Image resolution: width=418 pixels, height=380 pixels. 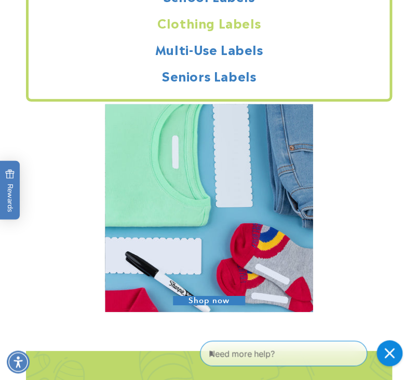 I want to click on div: Accessibility Menu, so click(x=18, y=362).